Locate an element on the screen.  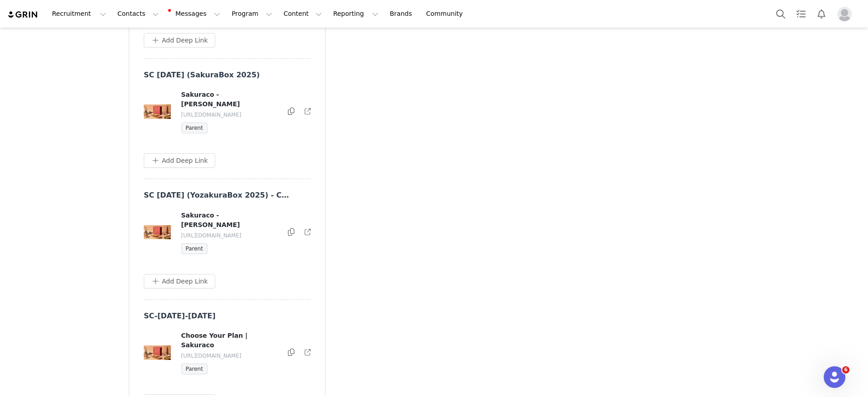
button: Reporting is located at coordinates (356, 13).